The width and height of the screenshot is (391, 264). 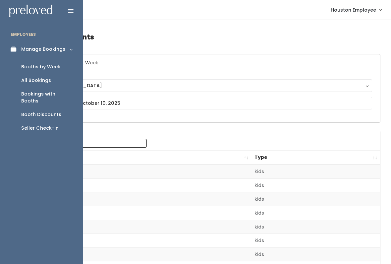 I want to click on div: Booths by Week, so click(x=41, y=67).